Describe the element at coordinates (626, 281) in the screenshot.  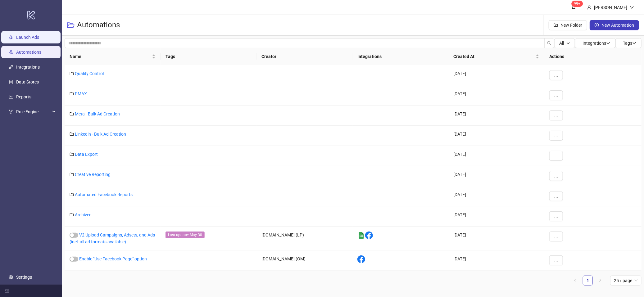
I see `div: Page Size` at that location.